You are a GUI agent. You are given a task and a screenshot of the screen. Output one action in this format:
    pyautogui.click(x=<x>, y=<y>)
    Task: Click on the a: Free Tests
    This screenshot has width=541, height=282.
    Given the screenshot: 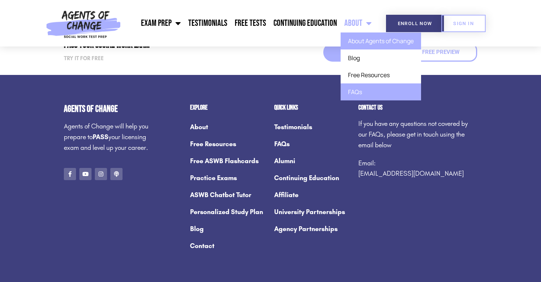 What is the action you would take?
    pyautogui.click(x=250, y=23)
    